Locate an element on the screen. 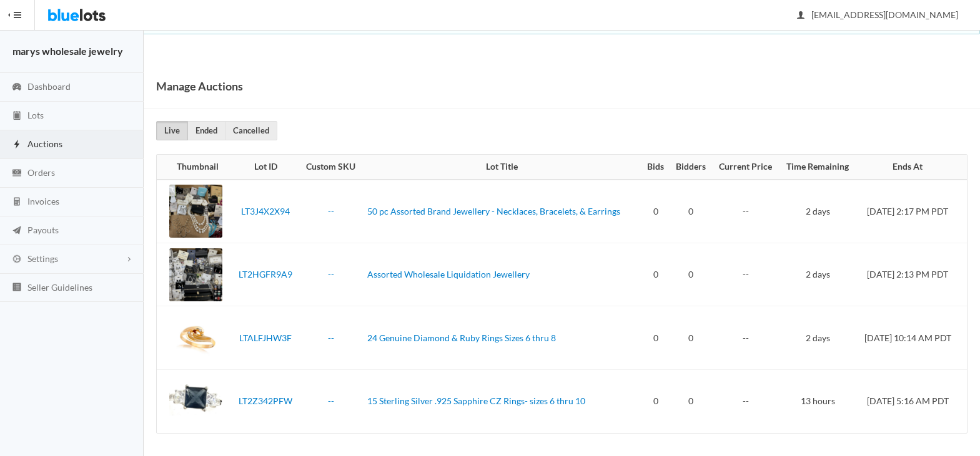 The image size is (980, 456). ion-icon: paper plane is located at coordinates (17, 231).